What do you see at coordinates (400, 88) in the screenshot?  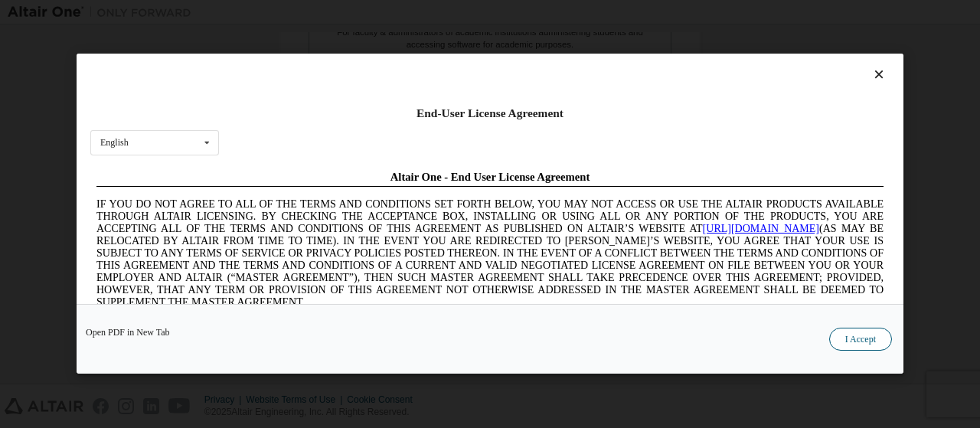 I see `span: IF YOU DO NOT AGREE TO ALL OF THE TERMS AND CONDITIONS SET FORTH BELOW, YOU MAY NOT ACCESS OR USE...` at bounding box center [400, 88].